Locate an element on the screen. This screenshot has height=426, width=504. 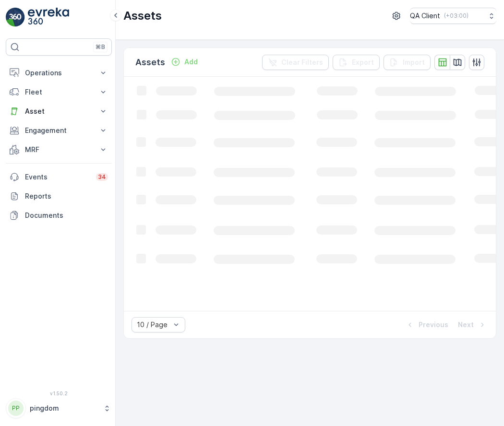
p: ⌘B is located at coordinates (100, 47).